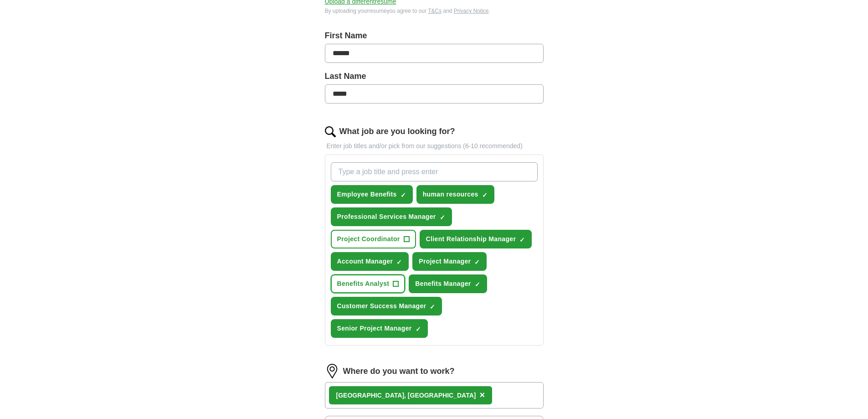  What do you see at coordinates (386, 305) in the screenshot?
I see `button: Customer Success Manager✓` at bounding box center [386, 305].